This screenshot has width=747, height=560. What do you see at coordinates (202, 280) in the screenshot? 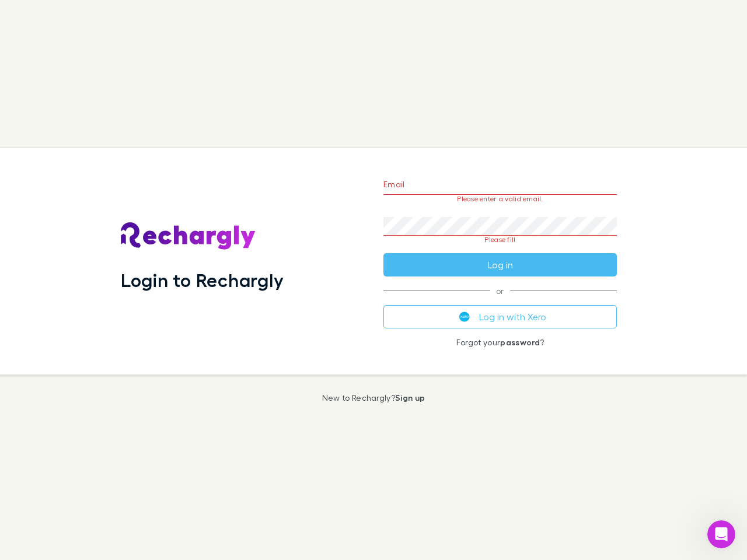
I see `h1: Login to Rechargly` at bounding box center [202, 280].